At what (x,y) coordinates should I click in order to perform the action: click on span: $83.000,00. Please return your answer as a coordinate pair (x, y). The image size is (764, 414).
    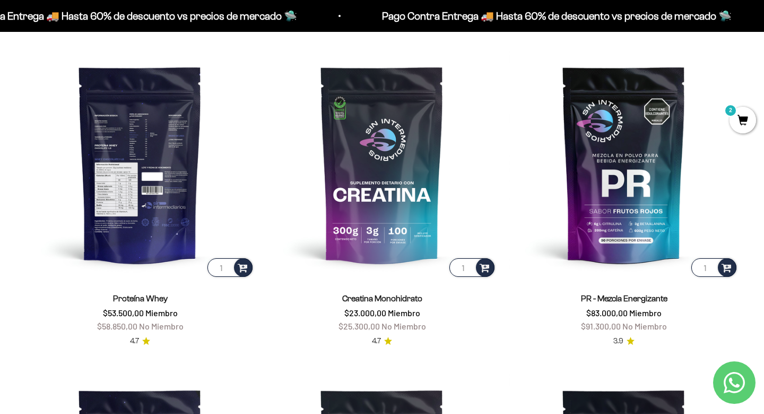
    Looking at the image, I should click on (607, 312).